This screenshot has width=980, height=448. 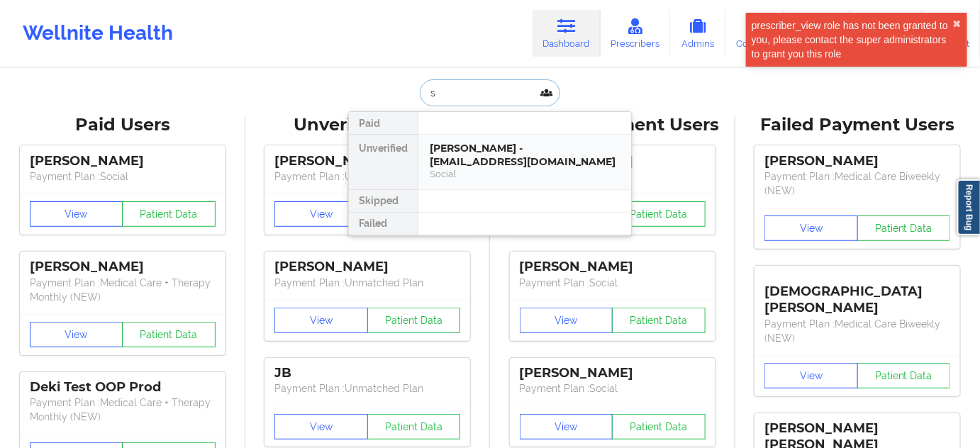 What do you see at coordinates (122, 387) in the screenshot?
I see `div: Deki Test OOP Prod` at bounding box center [122, 387].